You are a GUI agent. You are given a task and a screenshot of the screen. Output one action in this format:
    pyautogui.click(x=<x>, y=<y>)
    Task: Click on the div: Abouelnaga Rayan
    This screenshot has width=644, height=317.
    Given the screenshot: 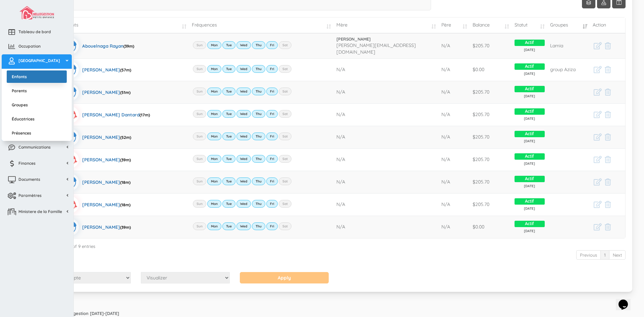 What is the action you would take?
    pyautogui.click(x=108, y=46)
    